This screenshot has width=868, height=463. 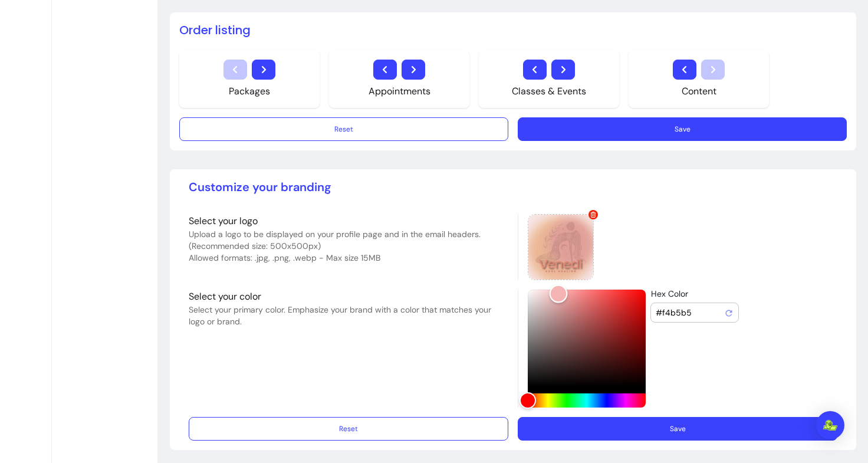 I want to click on div: Hue, so click(x=587, y=401).